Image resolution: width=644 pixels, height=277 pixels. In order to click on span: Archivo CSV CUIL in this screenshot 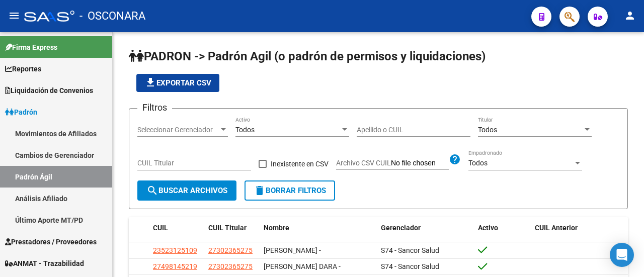, I will do `click(364, 163)`.